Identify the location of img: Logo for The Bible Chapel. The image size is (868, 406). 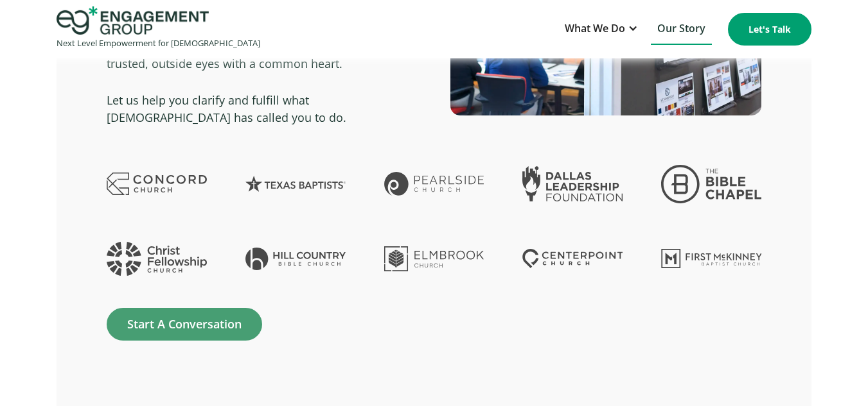
(711, 184).